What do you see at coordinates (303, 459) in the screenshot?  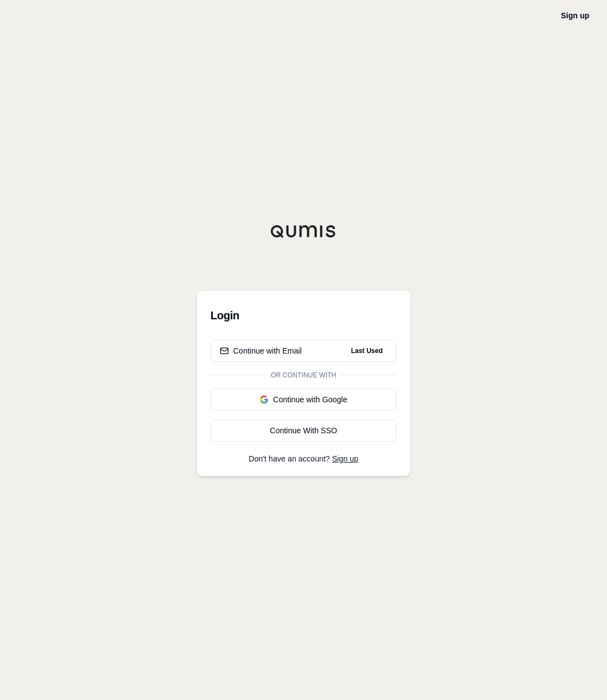 I see `p: Don't have an account?` at bounding box center [303, 459].